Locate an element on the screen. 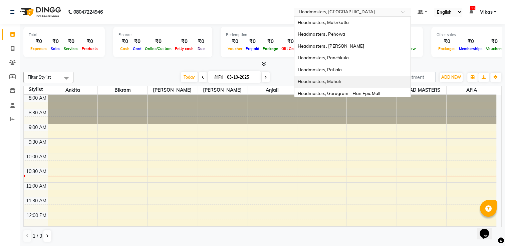  span: Ankita is located at coordinates (73, 90).